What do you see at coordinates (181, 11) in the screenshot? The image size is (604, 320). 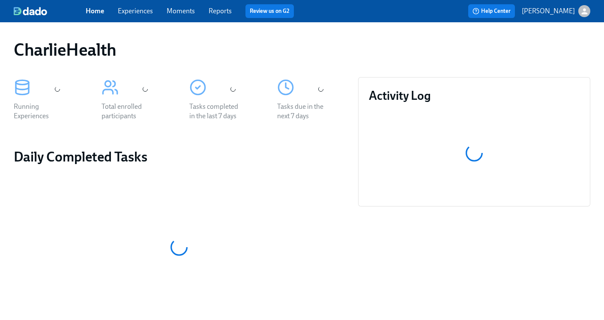 I see `a: Moments` at bounding box center [181, 11].